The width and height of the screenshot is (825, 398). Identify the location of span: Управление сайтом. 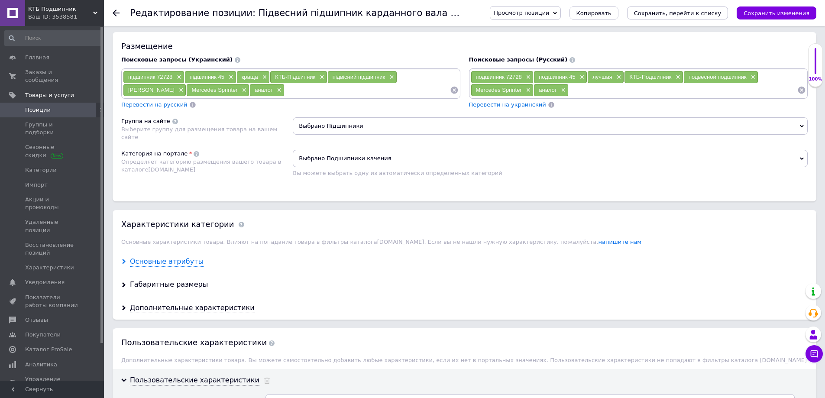
(52, 383).